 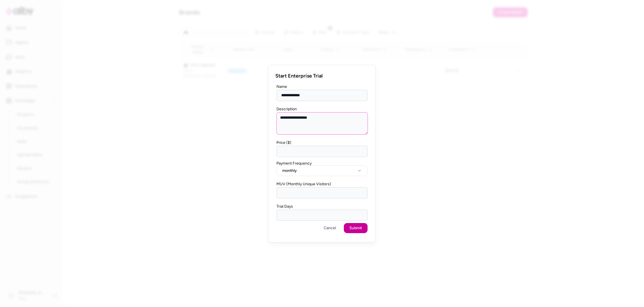 I want to click on label: MUV (Monthly Unique Visitors), so click(x=304, y=184).